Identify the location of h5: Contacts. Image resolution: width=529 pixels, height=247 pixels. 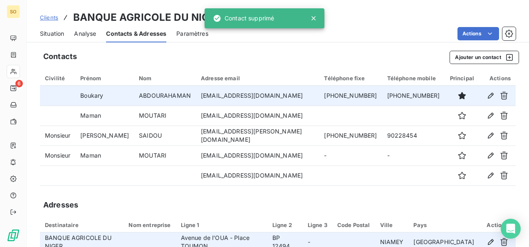
(60, 57).